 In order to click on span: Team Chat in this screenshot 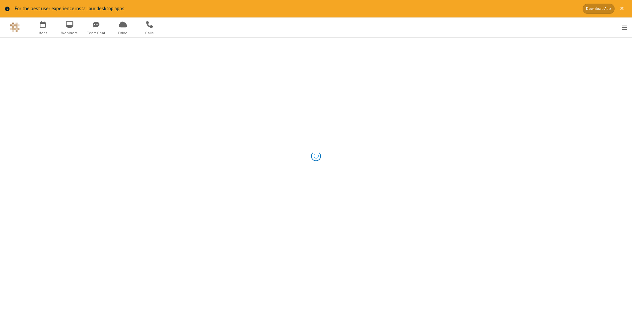, I will do `click(96, 33)`.